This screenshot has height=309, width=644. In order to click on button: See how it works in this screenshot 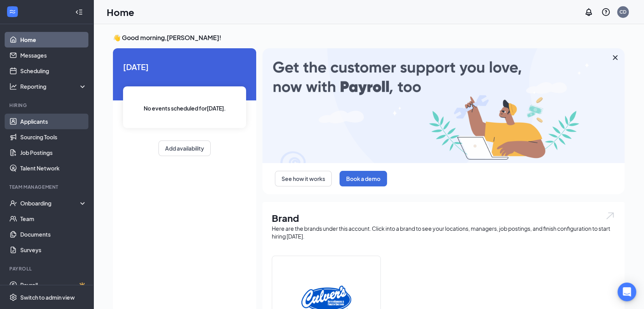, I will do `click(304, 178)`.